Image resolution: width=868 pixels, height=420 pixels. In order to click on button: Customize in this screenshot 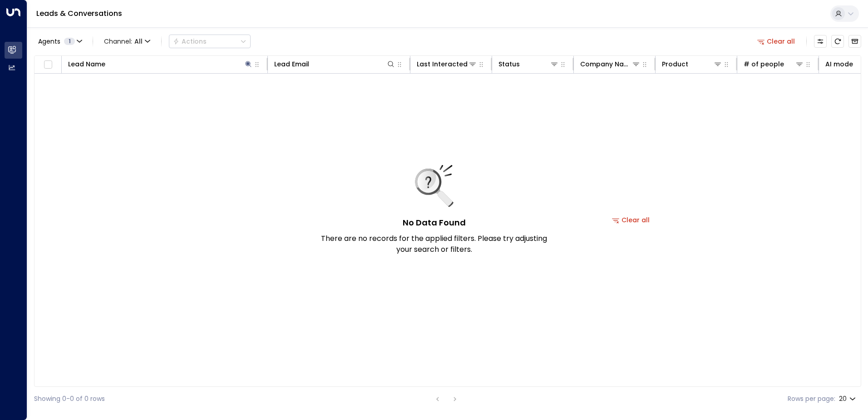, I will do `click(820, 42)`.